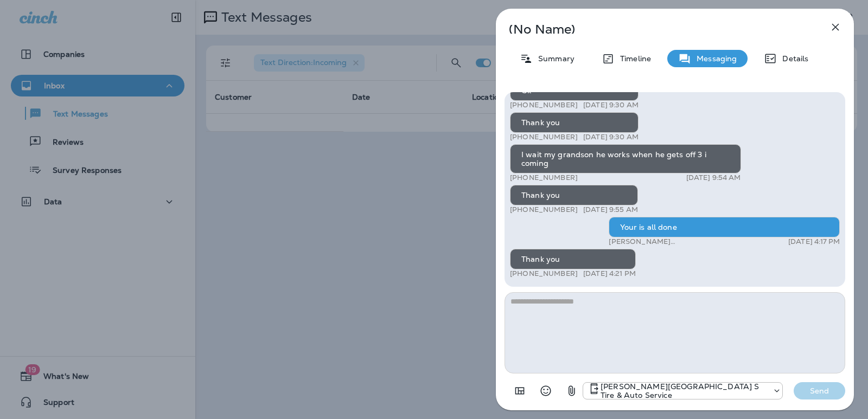 This screenshot has width=868, height=419. Describe the element at coordinates (553, 58) in the screenshot. I see `p: Summary` at that location.